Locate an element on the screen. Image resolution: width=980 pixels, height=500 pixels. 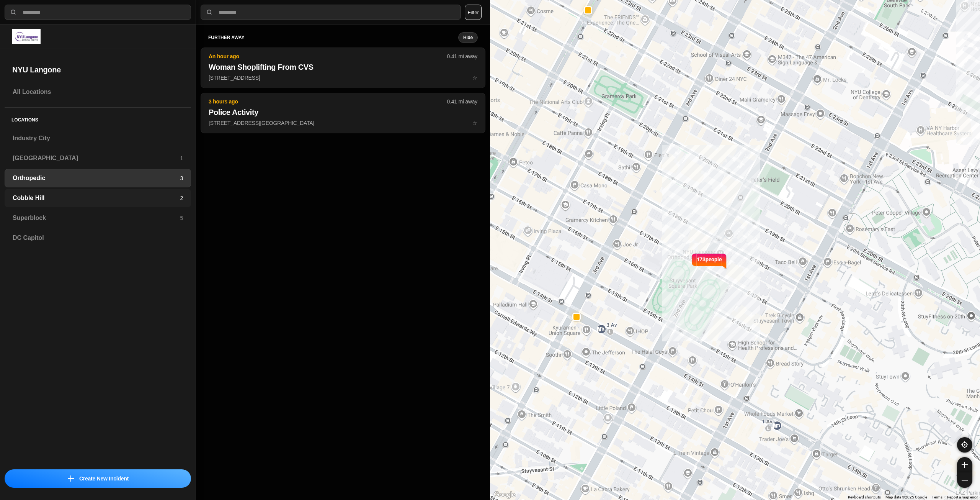
p: 2 is located at coordinates (182, 198).